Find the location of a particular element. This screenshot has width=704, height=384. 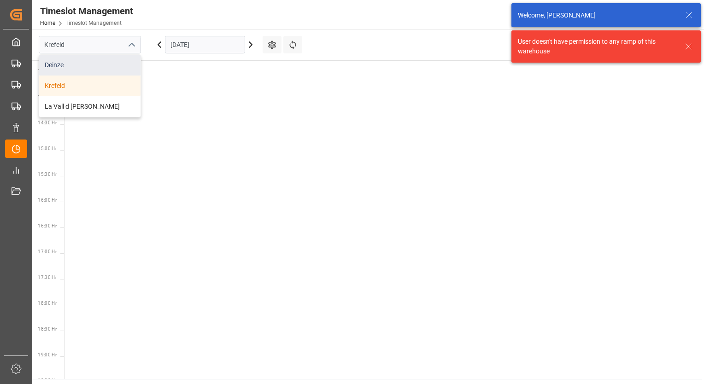

div: Krefeld is located at coordinates (90, 86).